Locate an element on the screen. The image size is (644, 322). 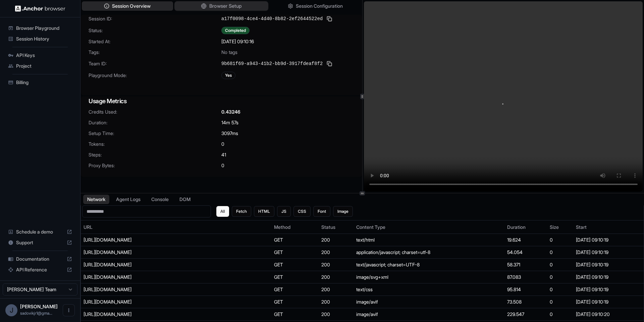
div: https://cdn.prod.website-files.com/66a9758d6ff3c6574ab997bf/677d3e5cfe92f5d148d94491_plugin-libra... is located at coordinates (134, 314).